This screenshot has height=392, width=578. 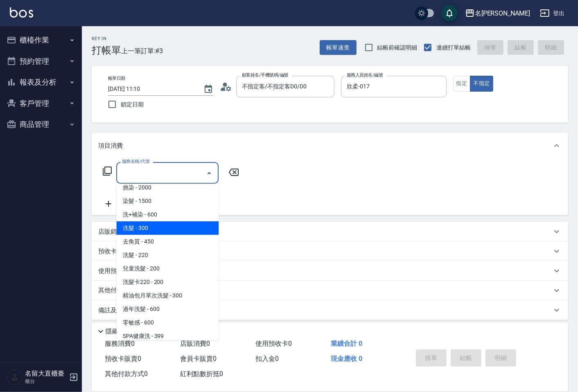 What do you see at coordinates (46, 373) in the screenshot?
I see `h5: 名留大直櫃臺` at bounding box center [46, 373].